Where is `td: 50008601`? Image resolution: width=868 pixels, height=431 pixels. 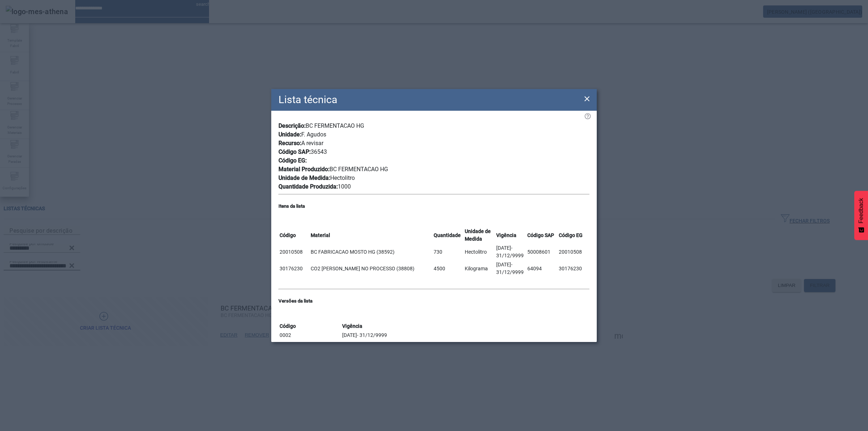 td: 50008601 is located at coordinates (542, 252).